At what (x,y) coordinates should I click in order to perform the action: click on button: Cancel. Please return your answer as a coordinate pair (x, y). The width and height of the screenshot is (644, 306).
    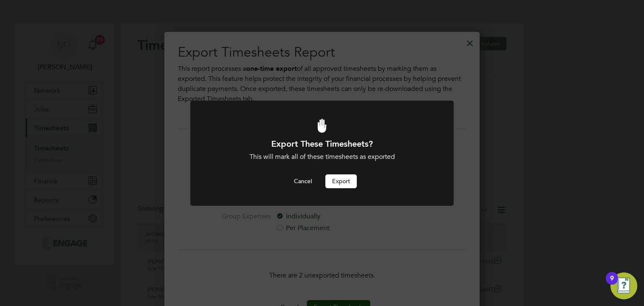
    Looking at the image, I should click on (303, 181).